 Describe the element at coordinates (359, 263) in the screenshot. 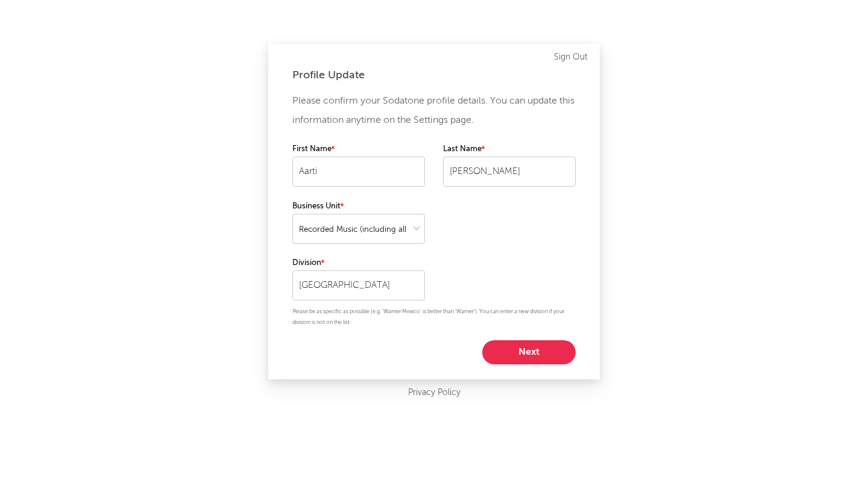

I see `label: Division` at that location.